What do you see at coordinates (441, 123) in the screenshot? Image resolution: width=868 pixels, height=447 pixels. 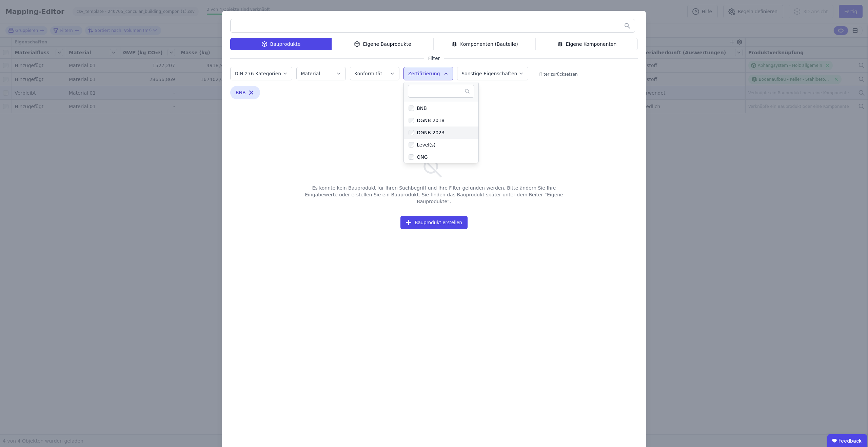 I see `ul: Zertifizierung` at bounding box center [441, 123].